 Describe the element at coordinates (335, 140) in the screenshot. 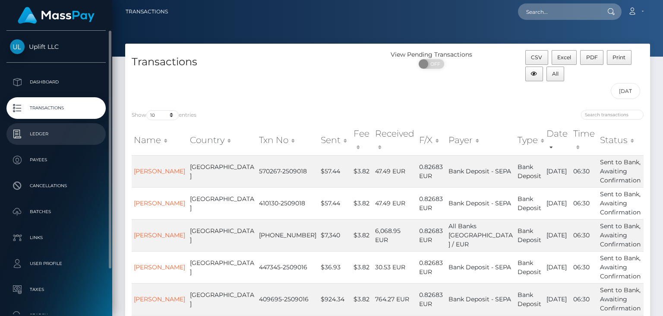

I see `th: Sent: activate to sort column ascending` at that location.